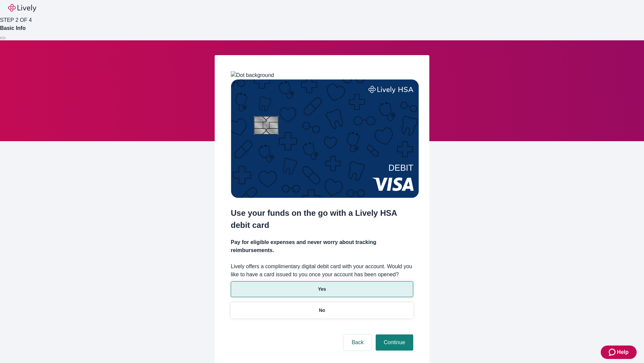 The image size is (644, 363). I want to click on h4: Pay for eligible expenses and never worry about tracking reimbursements., so click(322, 246).